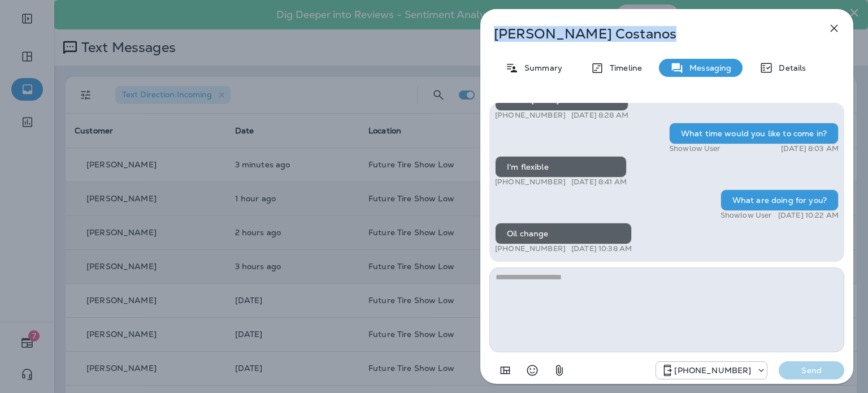  I want to click on p: Summary, so click(540, 68).